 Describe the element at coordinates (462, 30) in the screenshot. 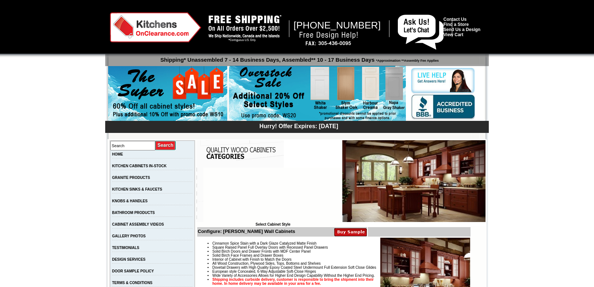

I see `a: Send Us a Design` at that location.